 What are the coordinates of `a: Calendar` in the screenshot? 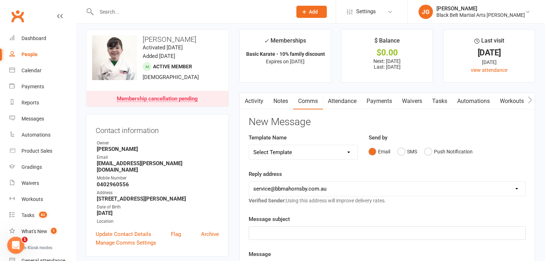 It's located at (42, 71).